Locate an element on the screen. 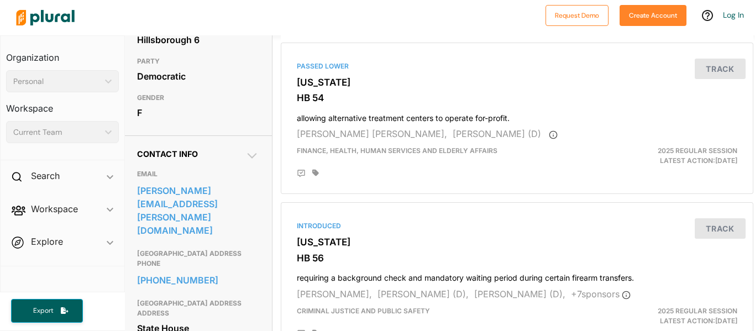 This screenshot has width=755, height=331. span: Contact Info is located at coordinates (168, 154).